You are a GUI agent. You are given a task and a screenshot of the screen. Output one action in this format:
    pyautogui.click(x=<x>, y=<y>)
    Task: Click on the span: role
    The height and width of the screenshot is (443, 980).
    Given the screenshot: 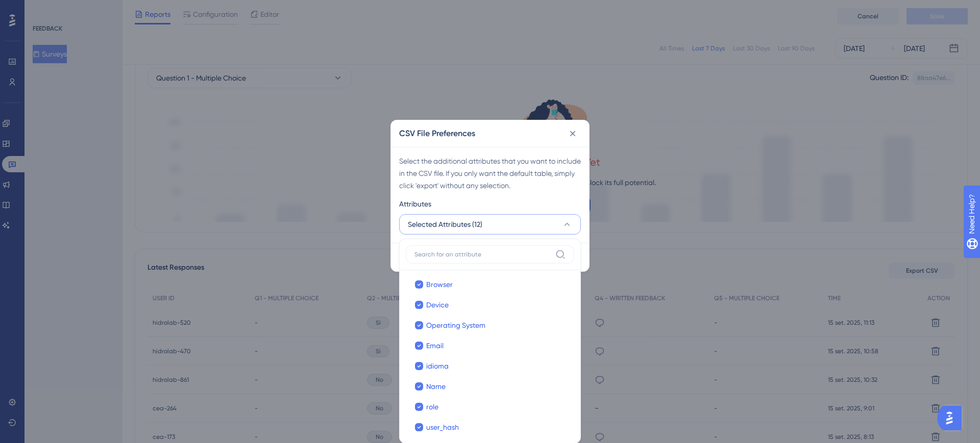 What is the action you would take?
    pyautogui.click(x=433, y=407)
    